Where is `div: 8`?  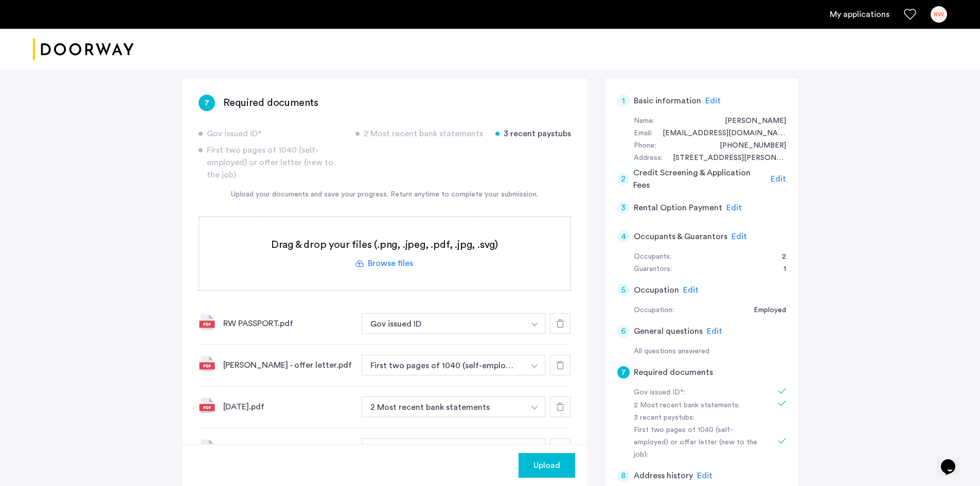
div: 8 is located at coordinates (624, 476).